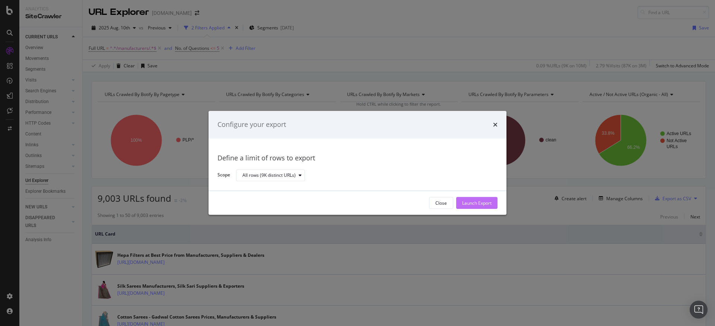  Describe the element at coordinates (358, 158) in the screenshot. I see `div: Define a limit of rows to export` at that location.